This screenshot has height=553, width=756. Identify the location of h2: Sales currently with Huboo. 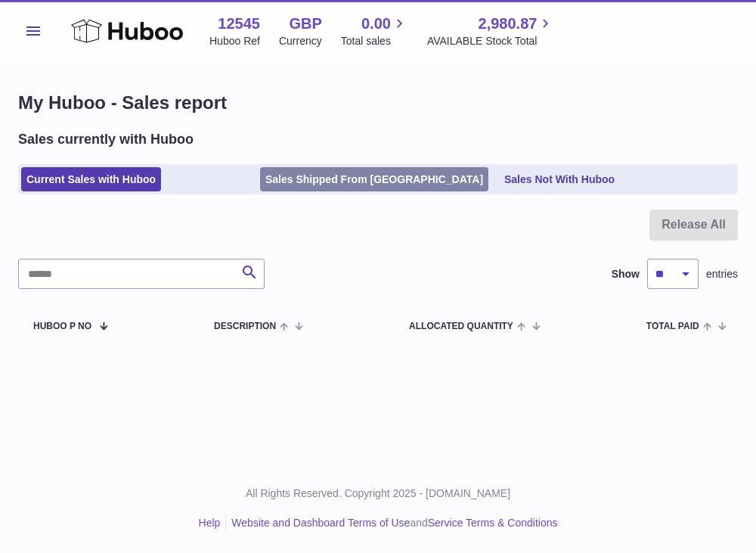
(106, 140).